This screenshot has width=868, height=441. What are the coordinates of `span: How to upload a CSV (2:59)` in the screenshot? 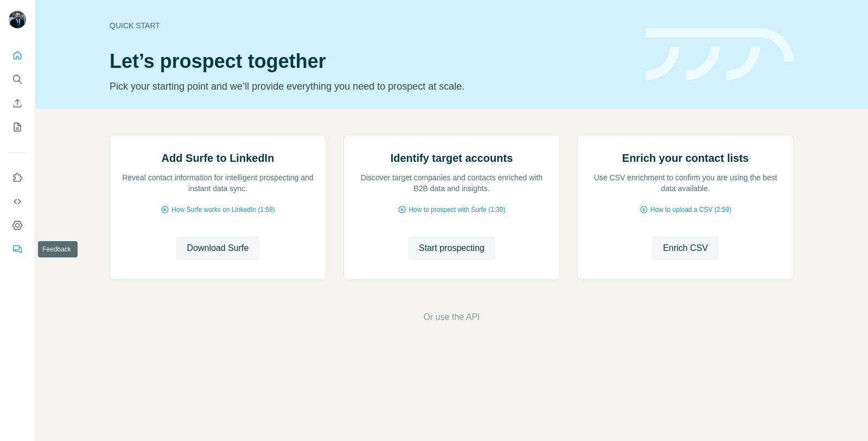 It's located at (690, 209).